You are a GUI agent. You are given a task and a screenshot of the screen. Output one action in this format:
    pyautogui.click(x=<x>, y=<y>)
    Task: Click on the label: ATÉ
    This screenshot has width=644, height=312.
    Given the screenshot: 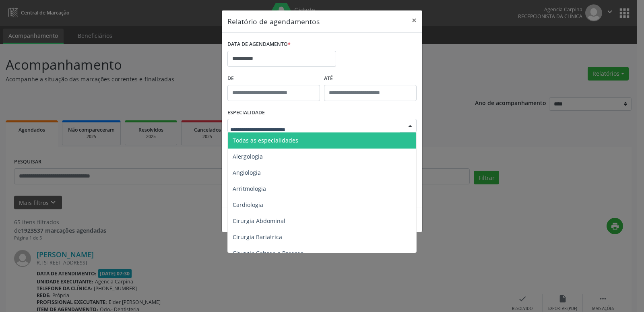 What is the action you would take?
    pyautogui.click(x=370, y=79)
    